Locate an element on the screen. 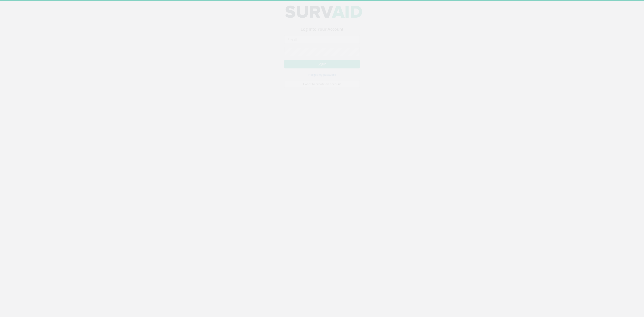 Image resolution: width=644 pixels, height=317 pixels. h3: Log Into Your Account is located at coordinates (322, 34).